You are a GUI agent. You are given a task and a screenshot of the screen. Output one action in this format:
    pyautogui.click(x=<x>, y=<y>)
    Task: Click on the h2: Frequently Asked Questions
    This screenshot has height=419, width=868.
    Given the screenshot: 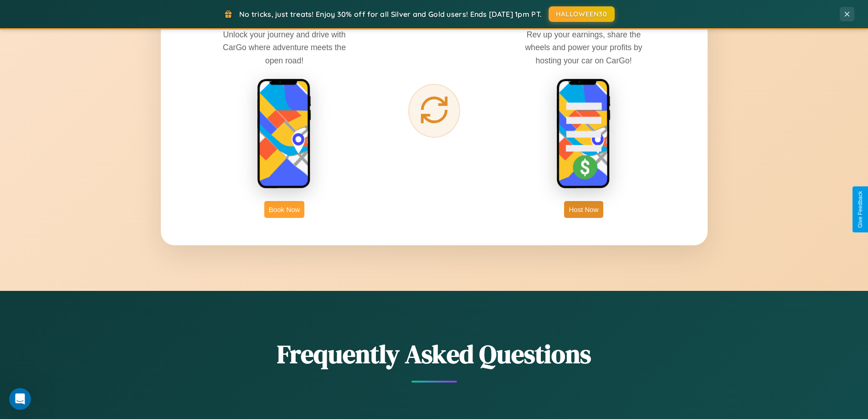 What is the action you would take?
    pyautogui.click(x=434, y=354)
    